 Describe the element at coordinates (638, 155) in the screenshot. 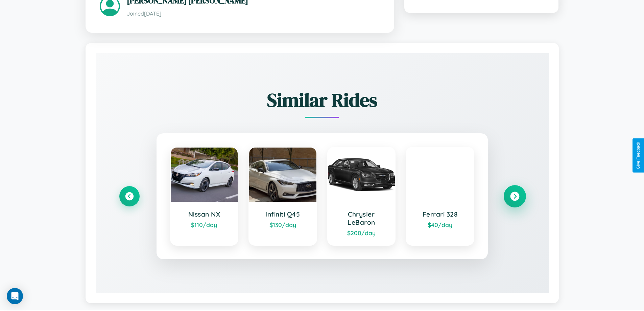

I see `div: Give Feedback` at that location.